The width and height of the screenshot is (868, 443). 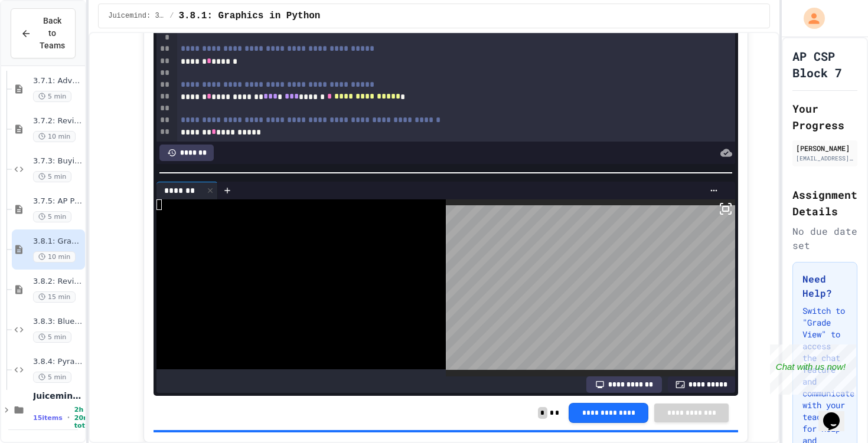 What do you see at coordinates (41, 22) in the screenshot?
I see `p: Chat with us now!` at bounding box center [41, 22].